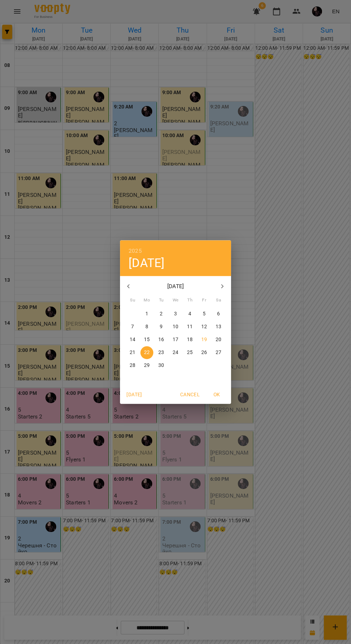  I want to click on p: 8, so click(147, 327).